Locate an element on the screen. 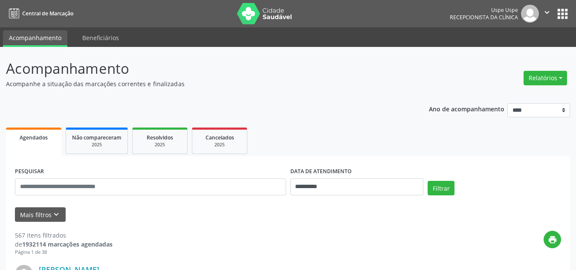  button: Mais filtroskeyboard_arrow_down is located at coordinates (40, 215).